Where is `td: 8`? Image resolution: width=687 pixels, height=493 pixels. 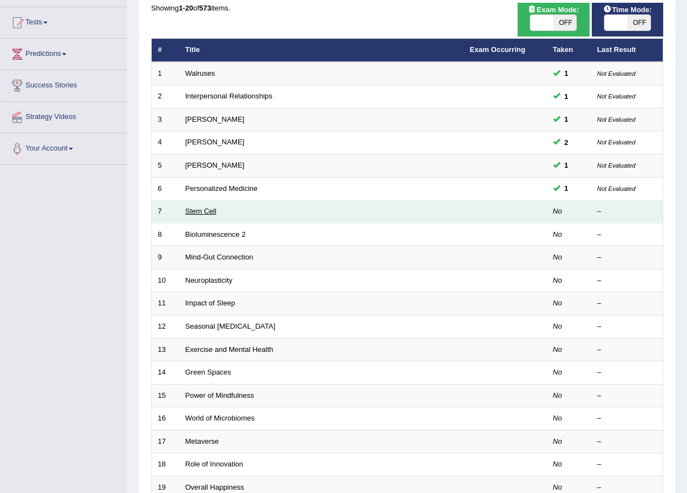
td: 8 is located at coordinates (166, 235).